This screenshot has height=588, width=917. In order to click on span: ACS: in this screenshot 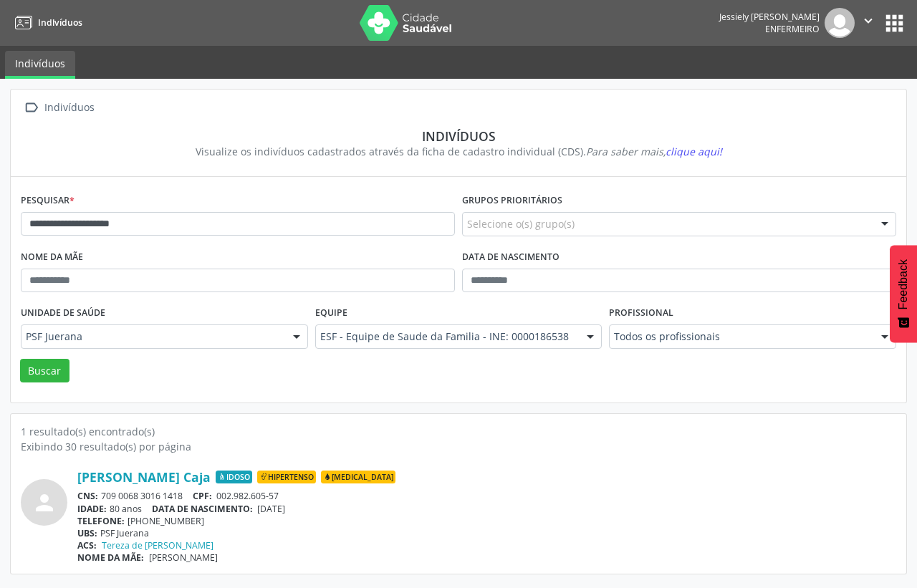, I will do `click(87, 545)`.